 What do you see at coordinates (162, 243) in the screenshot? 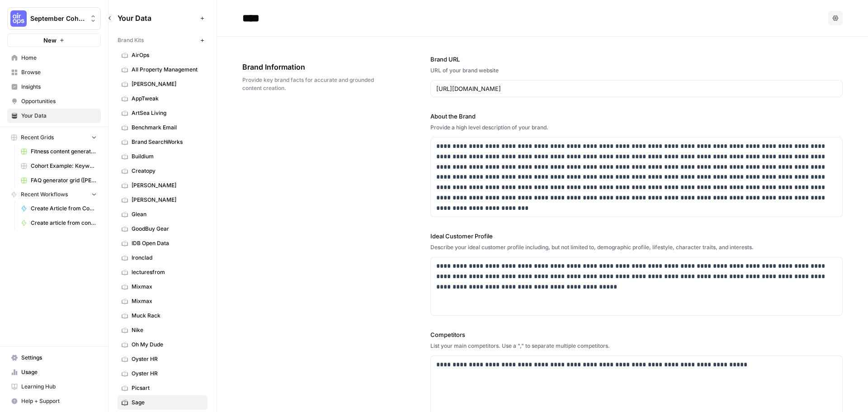
I see `a: IDB Open Data` at bounding box center [162, 243].